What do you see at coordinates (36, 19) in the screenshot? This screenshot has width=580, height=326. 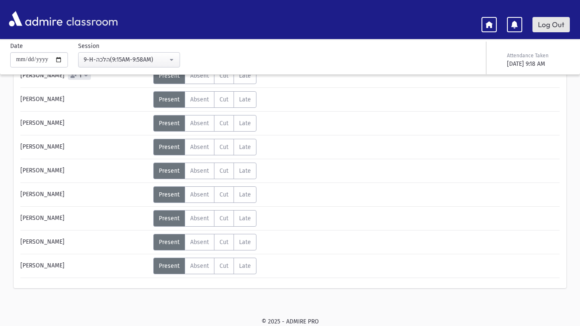 I see `img: AdmirePro` at bounding box center [36, 19].